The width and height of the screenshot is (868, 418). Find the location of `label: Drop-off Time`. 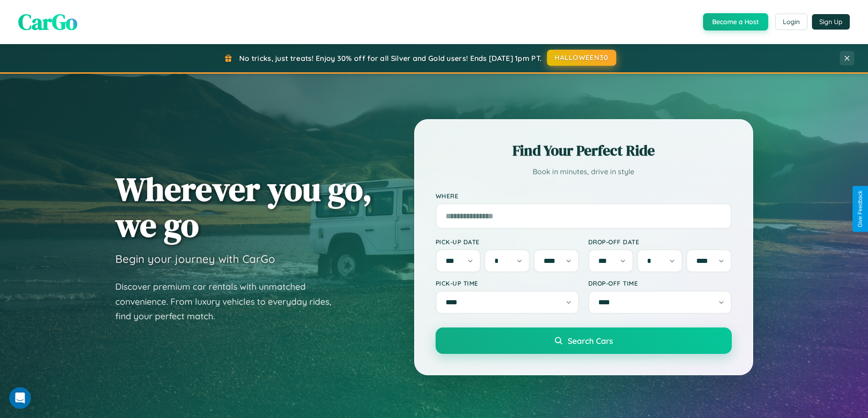

label: Drop-off Time is located at coordinates (660, 284).